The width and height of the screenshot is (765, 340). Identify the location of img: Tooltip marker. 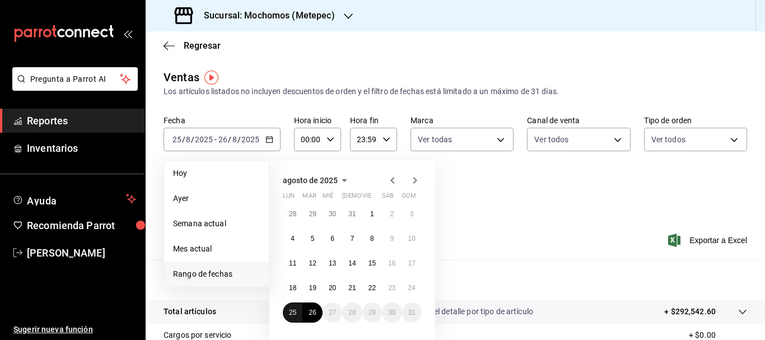
(211, 77).